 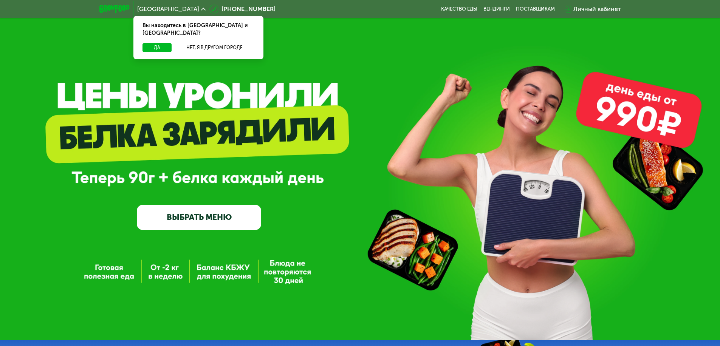 What do you see at coordinates (199, 217) in the screenshot?
I see `a: ВЫБРАТЬ МЕНЮ` at bounding box center [199, 217].